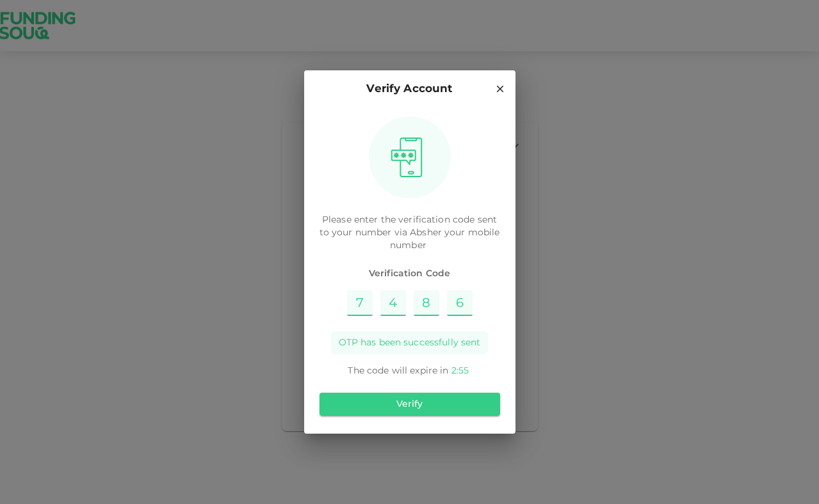 Image resolution: width=819 pixels, height=504 pixels. I want to click on input: Please enter OTP character 2, so click(393, 303).